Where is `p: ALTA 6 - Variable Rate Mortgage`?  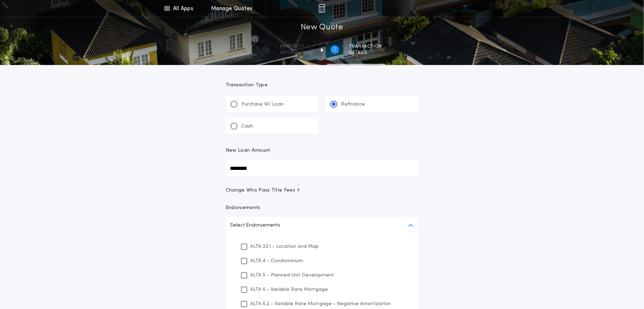 p: ALTA 6 - Variable Rate Mortgage is located at coordinates (289, 289).